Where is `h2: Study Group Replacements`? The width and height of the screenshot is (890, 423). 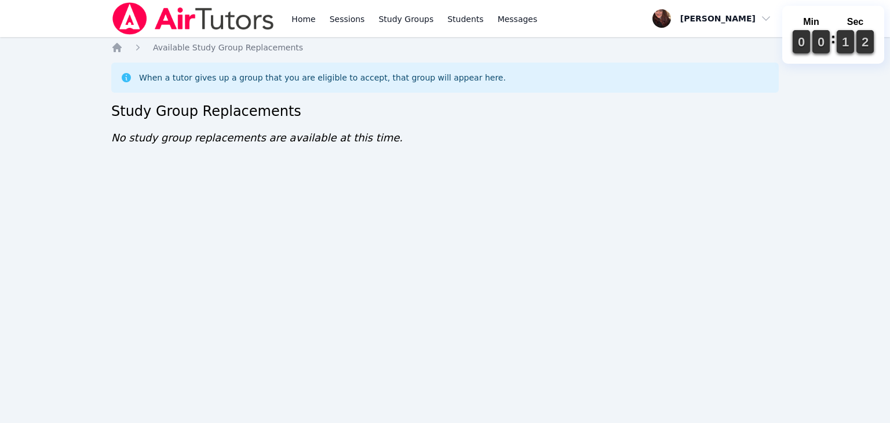 h2: Study Group Replacements is located at coordinates (445, 111).